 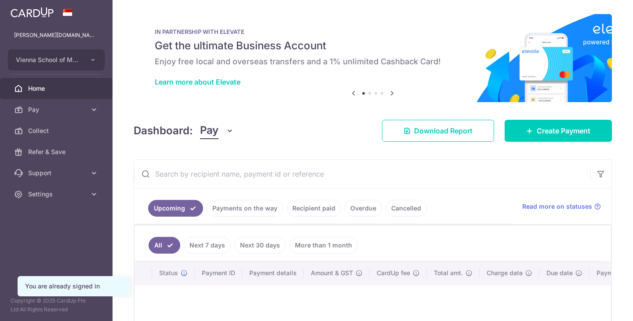 What do you see at coordinates (207, 245) in the screenshot?
I see `a: Next 7 days` at bounding box center [207, 245].